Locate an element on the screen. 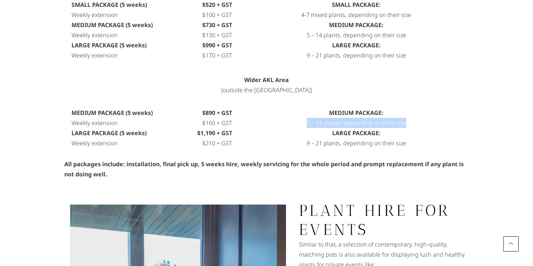  b: $730 + GST is located at coordinates (217, 25).